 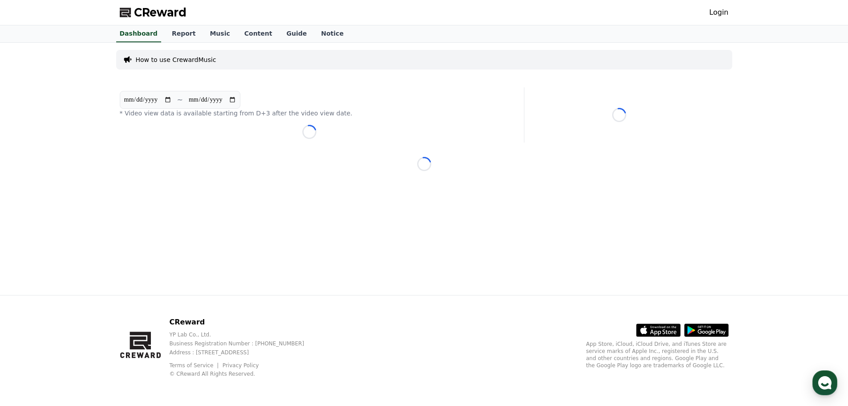 What do you see at coordinates (153, 12) in the screenshot?
I see `a: CReward` at bounding box center [153, 12].